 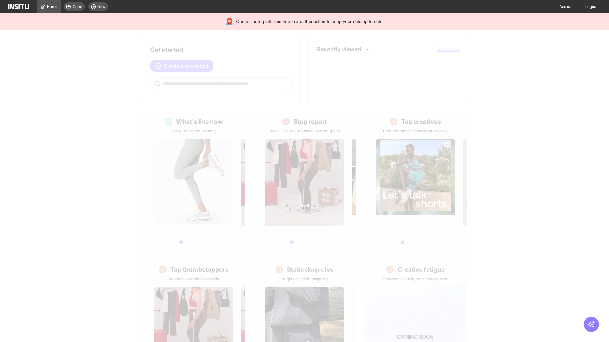 I want to click on span: One or more platforms need re-authorisation to keep your data up to date., so click(x=309, y=22).